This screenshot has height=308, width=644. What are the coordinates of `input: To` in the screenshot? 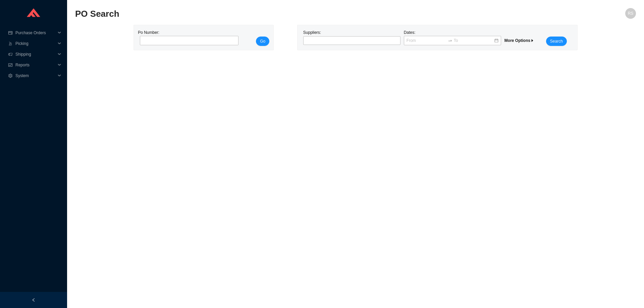 It's located at (474, 41).